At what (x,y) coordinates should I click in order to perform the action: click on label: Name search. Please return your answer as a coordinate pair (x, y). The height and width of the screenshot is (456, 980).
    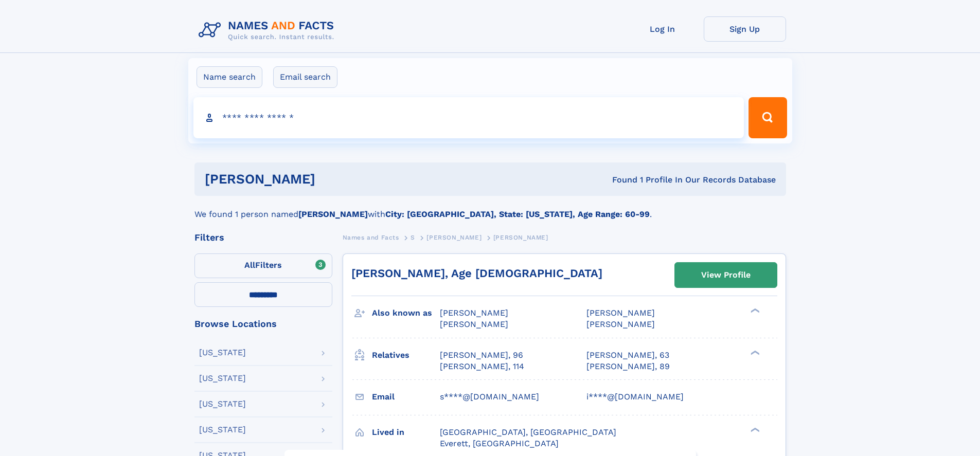
    Looking at the image, I should click on (229, 77).